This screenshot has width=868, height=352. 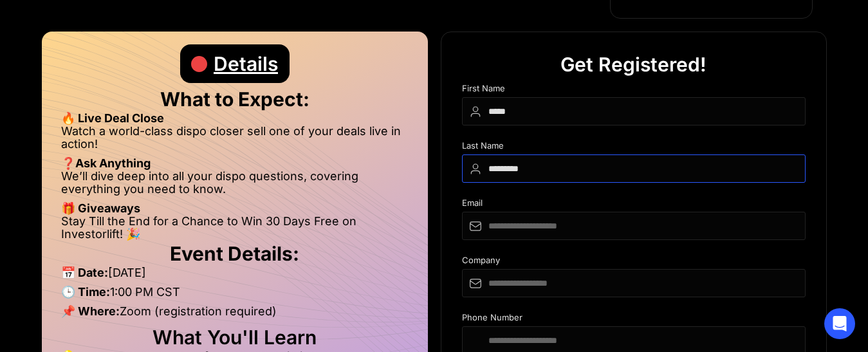 I want to click on strong: What to Expect:, so click(x=235, y=99).